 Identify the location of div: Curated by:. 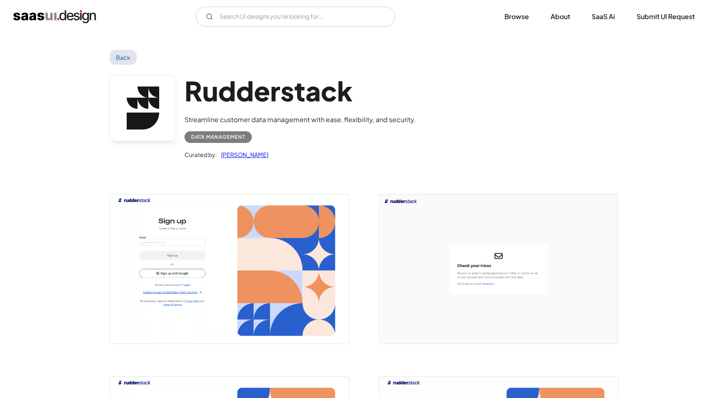
(201, 155).